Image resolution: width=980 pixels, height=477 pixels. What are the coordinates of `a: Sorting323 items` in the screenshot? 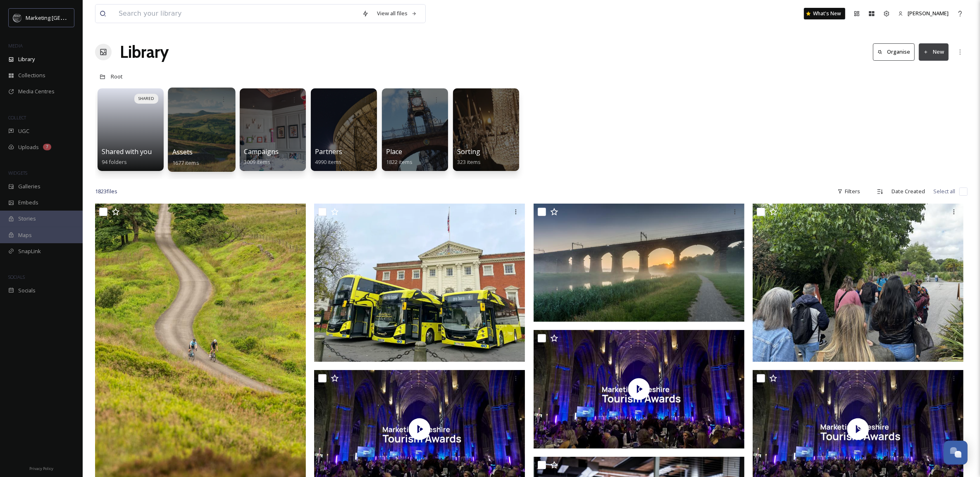 It's located at (468, 156).